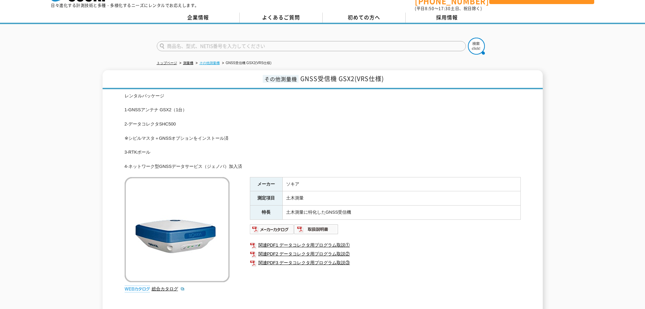 The height and width of the screenshot is (309, 645). I want to click on a: その他測量機, so click(210, 63).